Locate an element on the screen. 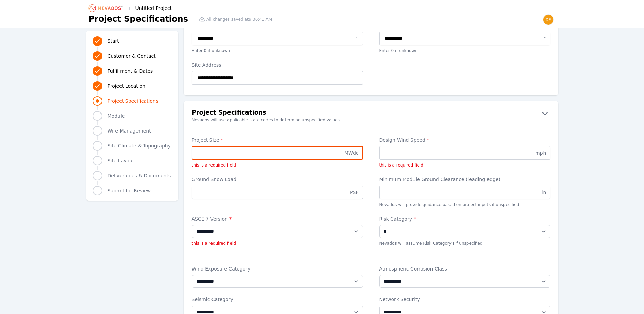 The image size is (644, 314). span: Customer & Contact is located at coordinates (132, 56).